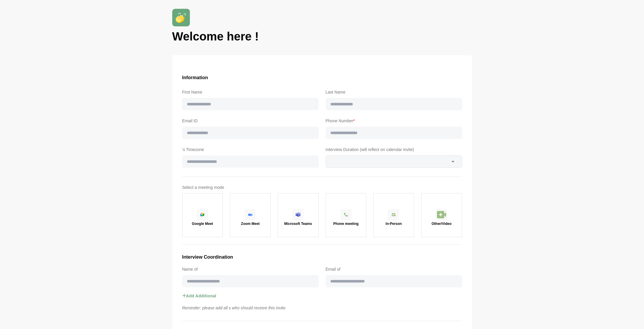 The image size is (644, 329). I want to click on label: Select a meeting mode, so click(322, 187).